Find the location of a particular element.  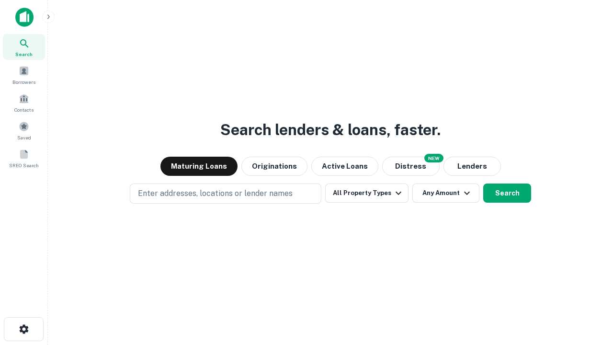

span: Search is located at coordinates (24, 54).